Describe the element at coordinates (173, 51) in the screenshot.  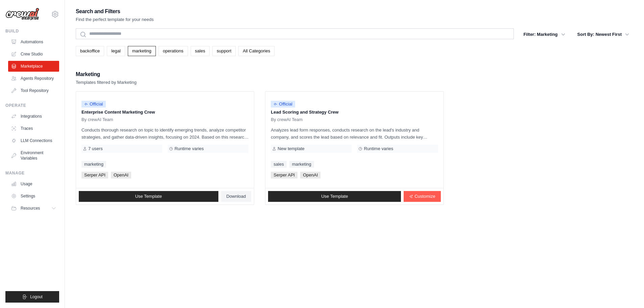
I see `a: operations` at that location.